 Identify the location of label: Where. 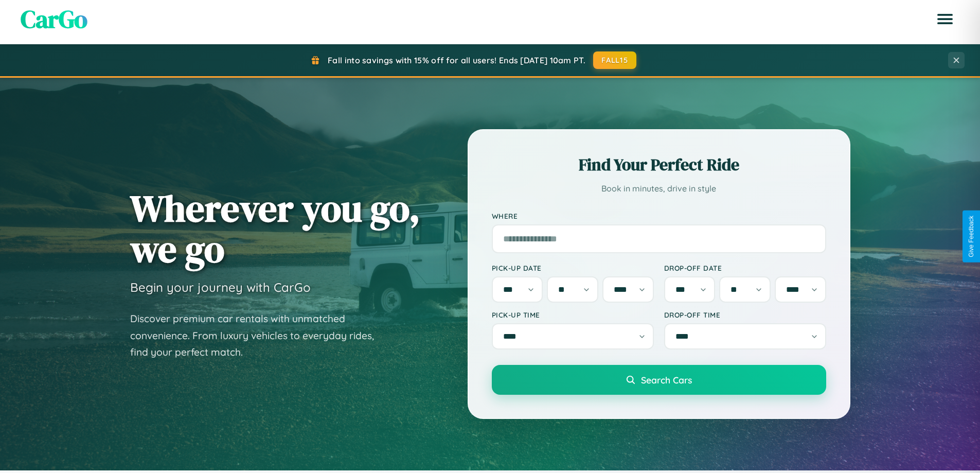
(659, 215).